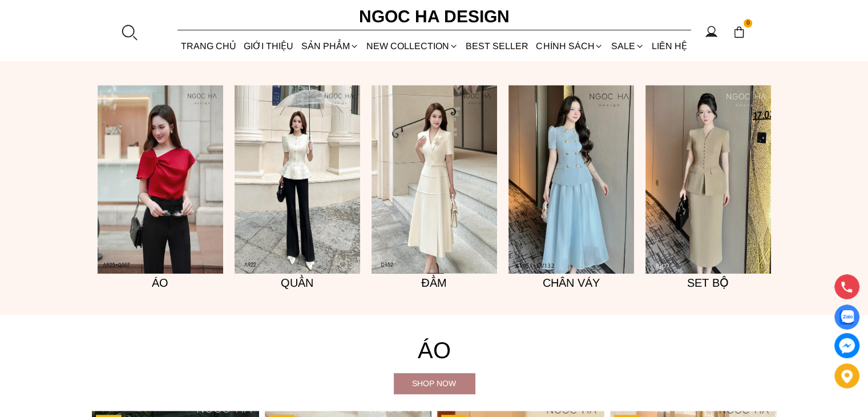  I want to click on a: Ngoc Ha Design, so click(434, 17).